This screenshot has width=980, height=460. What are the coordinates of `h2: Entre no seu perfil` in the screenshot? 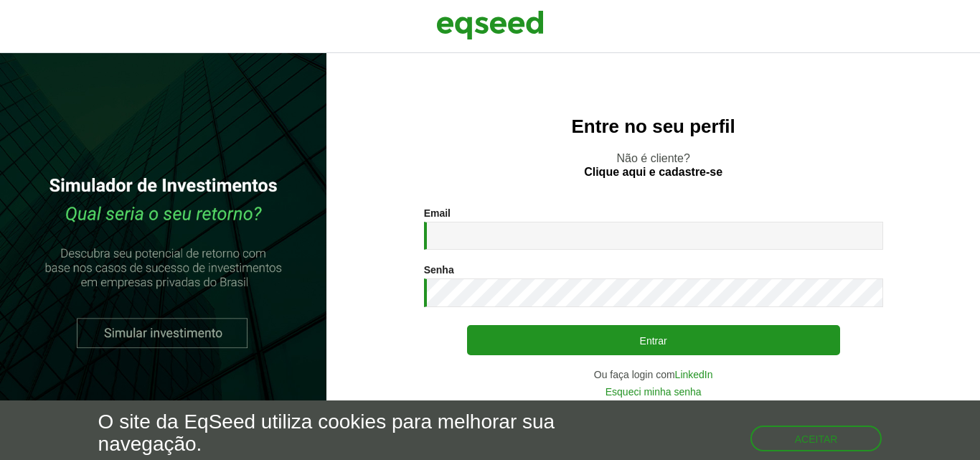 It's located at (653, 126).